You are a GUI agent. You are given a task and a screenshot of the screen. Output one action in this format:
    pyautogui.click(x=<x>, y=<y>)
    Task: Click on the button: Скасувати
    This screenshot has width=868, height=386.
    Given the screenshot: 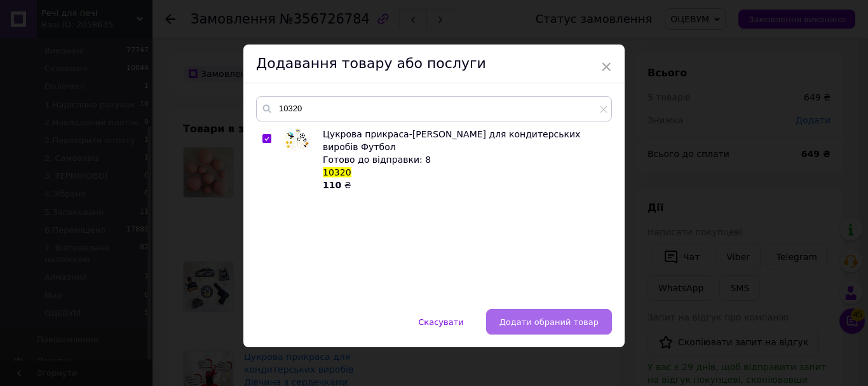 What is the action you would take?
    pyautogui.click(x=441, y=322)
    